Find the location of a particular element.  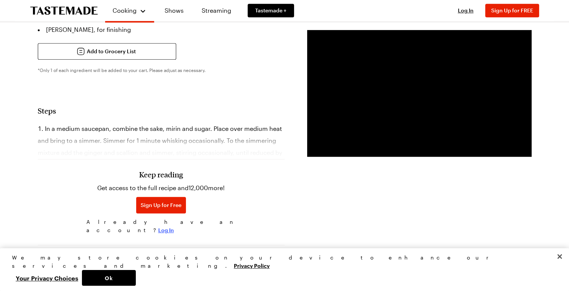

button: Add to Grocery List is located at coordinates (107, 51).